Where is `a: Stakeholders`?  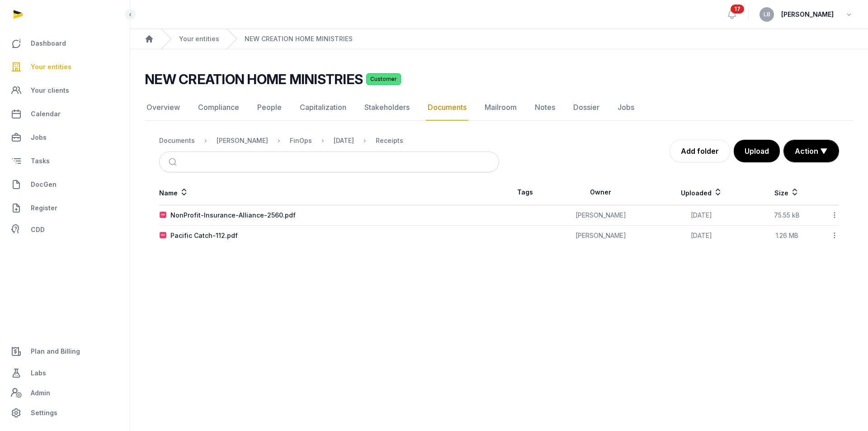 a: Stakeholders is located at coordinates (387, 108).